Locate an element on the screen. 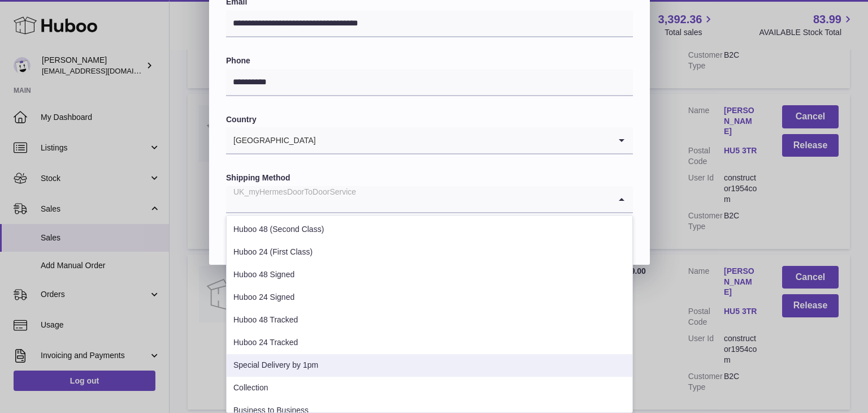 The image size is (868, 413). li: Huboo 24 Signed is located at coordinates (429, 297).